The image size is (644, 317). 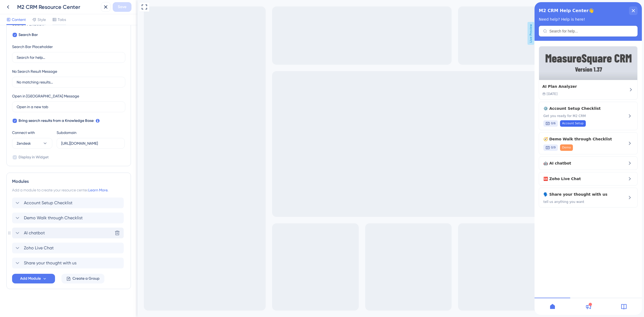 What do you see at coordinates (69, 182) in the screenshot?
I see `div: Modules` at bounding box center [69, 182].